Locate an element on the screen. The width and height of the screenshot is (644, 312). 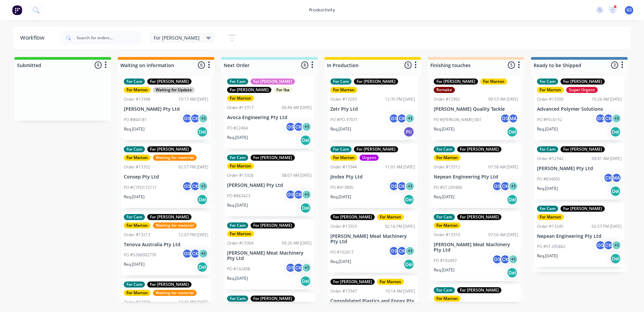
div: Waiting for material is located at coordinates (175, 293).